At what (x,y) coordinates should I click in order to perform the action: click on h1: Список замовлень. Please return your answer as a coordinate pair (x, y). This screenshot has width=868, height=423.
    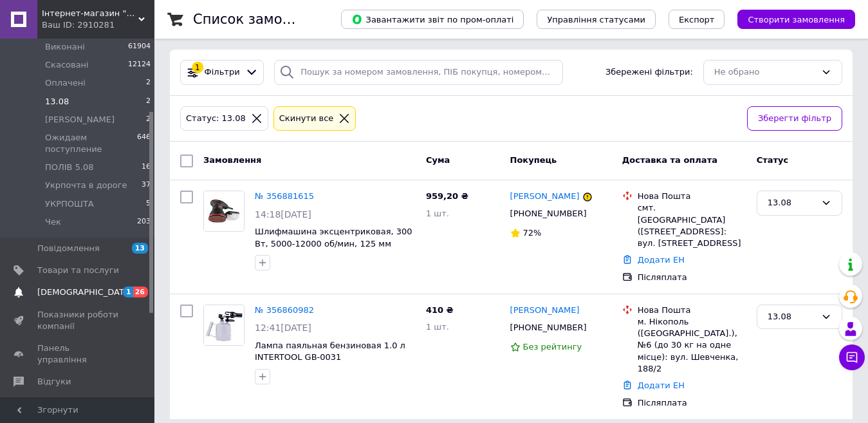
    Looking at the image, I should click on (259, 20).